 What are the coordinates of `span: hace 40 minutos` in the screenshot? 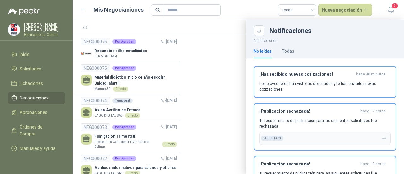 It's located at (371, 74).